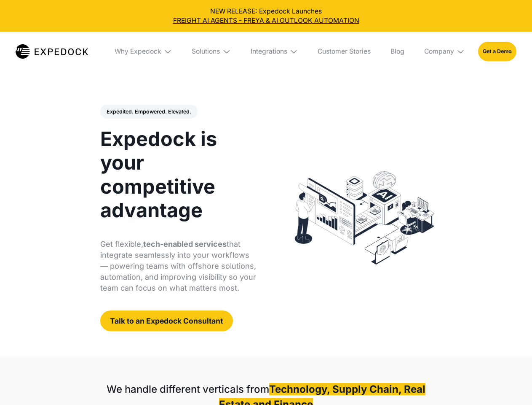  Describe the element at coordinates (188, 389) in the screenshot. I see `strong: We handle different verticals from` at that location.